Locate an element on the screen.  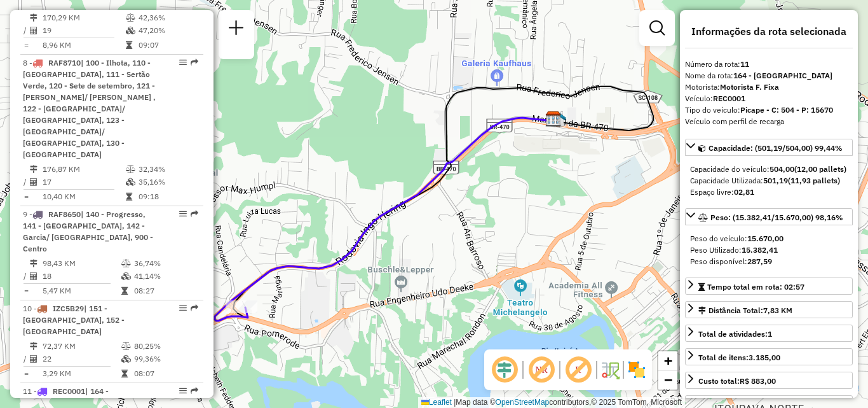
span: REC0001 is located at coordinates (69, 391).